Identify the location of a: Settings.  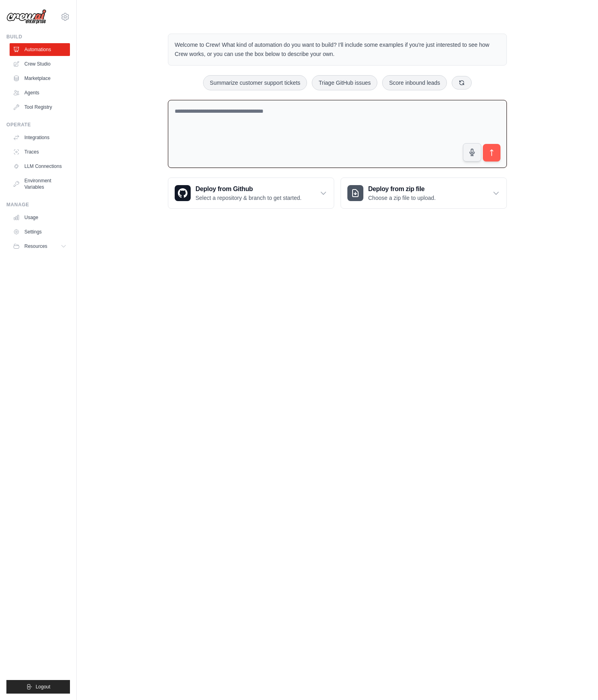
(39, 232).